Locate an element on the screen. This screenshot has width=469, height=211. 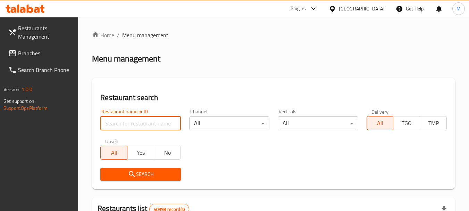
a: Restaurants Management is located at coordinates (41, 32).